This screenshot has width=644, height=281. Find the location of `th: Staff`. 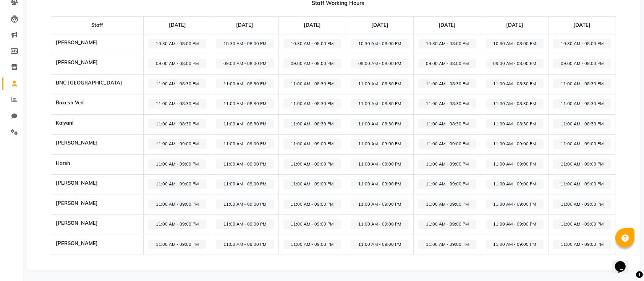

th: Staff is located at coordinates (97, 25).